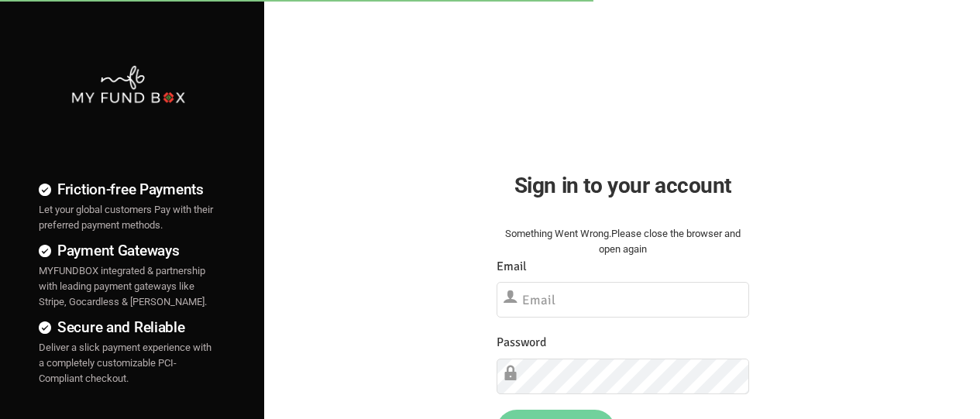 The height and width of the screenshot is (419, 980). Describe the element at coordinates (127, 327) in the screenshot. I see `h4: Secure and Reliable` at that location.